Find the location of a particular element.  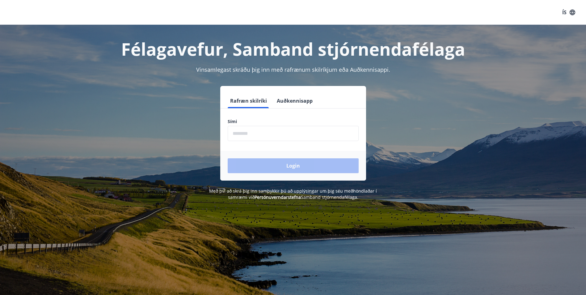

button: Rafræn skilríki is located at coordinates (248, 101).